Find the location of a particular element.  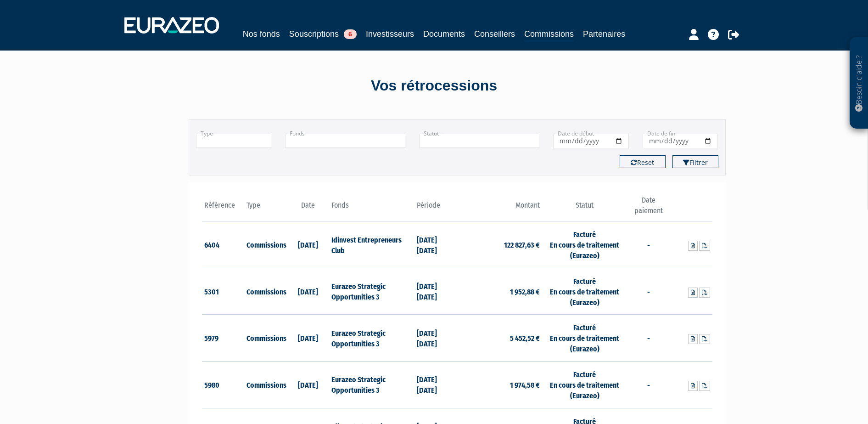

th: Référence is located at coordinates (223, 208).